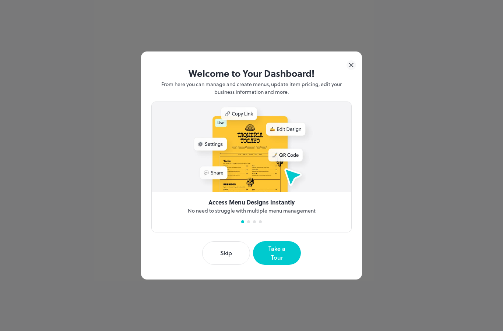  I want to click on p: From here you can manage and create menus, update item pricing, edit your business information an..., so click(251, 88).